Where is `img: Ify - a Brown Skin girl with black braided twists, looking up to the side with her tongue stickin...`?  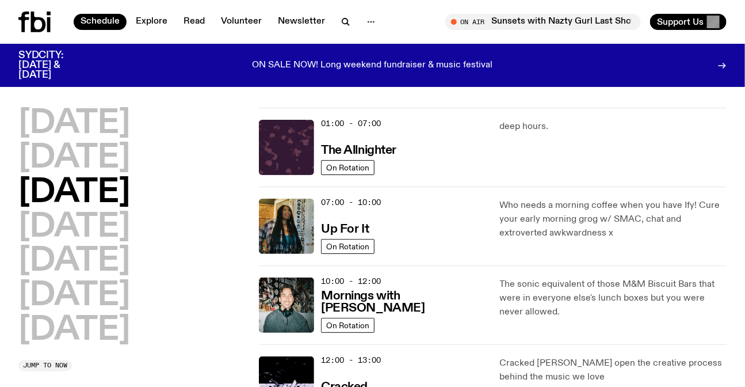
img: Ify - a Brown Skin girl with black braided twists, looking up to the side with her tongue stickin... is located at coordinates (287, 226).